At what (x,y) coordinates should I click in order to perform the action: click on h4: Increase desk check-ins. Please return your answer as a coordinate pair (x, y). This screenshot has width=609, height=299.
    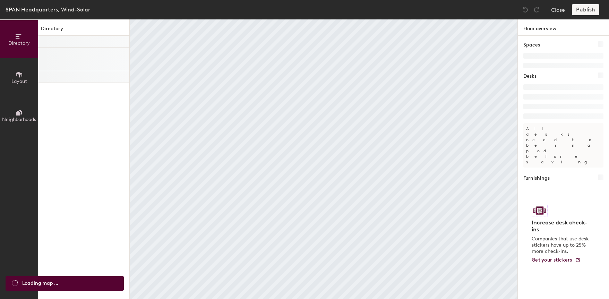
    Looking at the image, I should click on (561, 226).